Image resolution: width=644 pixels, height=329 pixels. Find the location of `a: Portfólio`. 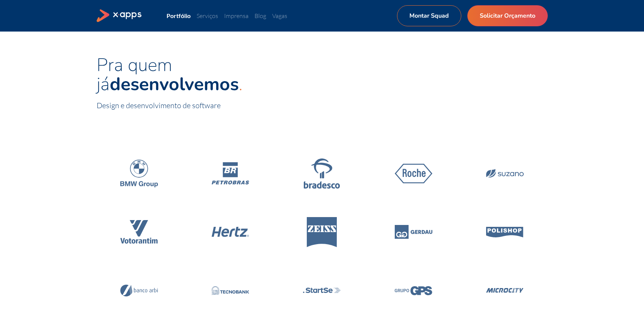

a: Portfólio is located at coordinates (178, 16).